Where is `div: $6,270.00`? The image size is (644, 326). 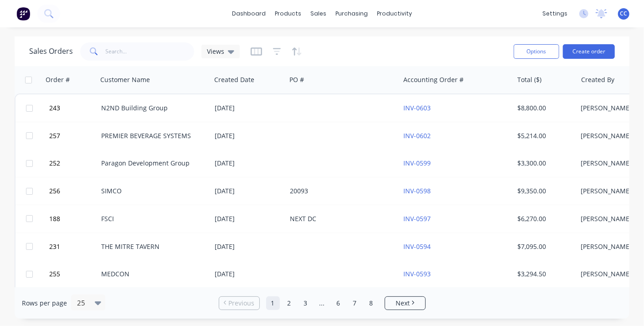
div: $6,270.00 is located at coordinates (545, 219).